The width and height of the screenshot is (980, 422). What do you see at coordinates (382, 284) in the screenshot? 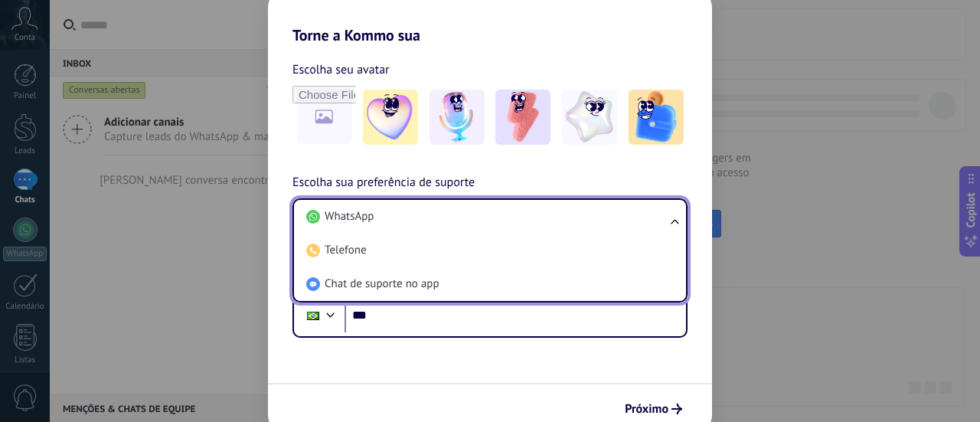
I see `span: Chat de suporte no app` at bounding box center [382, 284].